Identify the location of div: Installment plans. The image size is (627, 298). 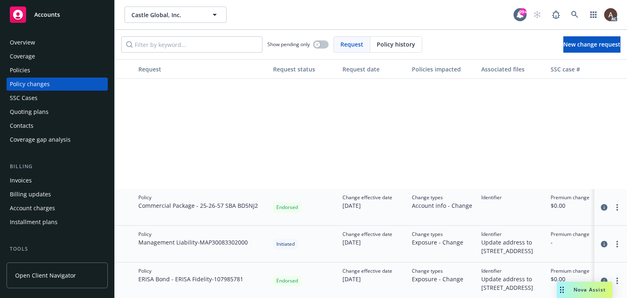
(33, 222).